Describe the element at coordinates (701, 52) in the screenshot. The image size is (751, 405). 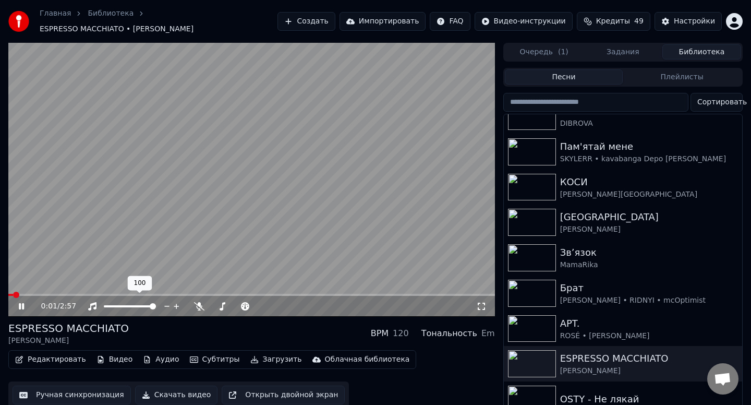
I see `button: Библиотека` at that location.